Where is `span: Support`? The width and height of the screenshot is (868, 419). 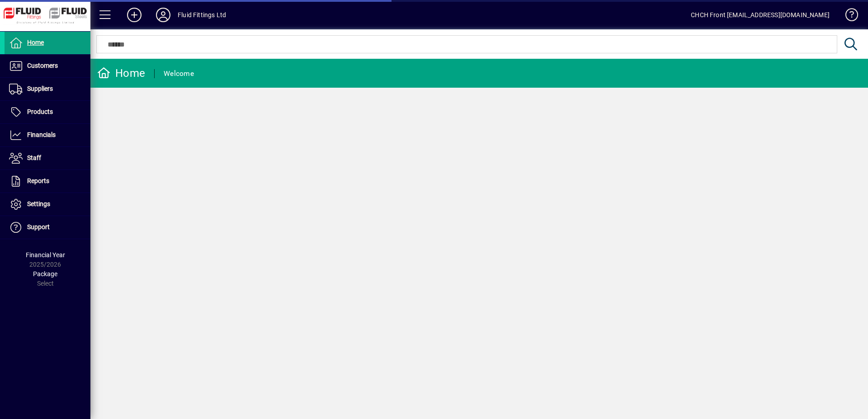 span: Support is located at coordinates (38, 226).